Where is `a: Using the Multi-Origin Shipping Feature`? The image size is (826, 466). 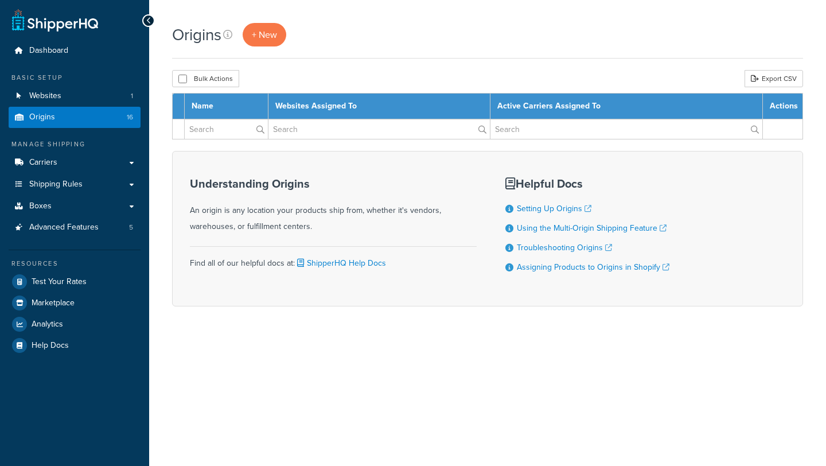
a: Using the Multi-Origin Shipping Feature is located at coordinates (592, 228).